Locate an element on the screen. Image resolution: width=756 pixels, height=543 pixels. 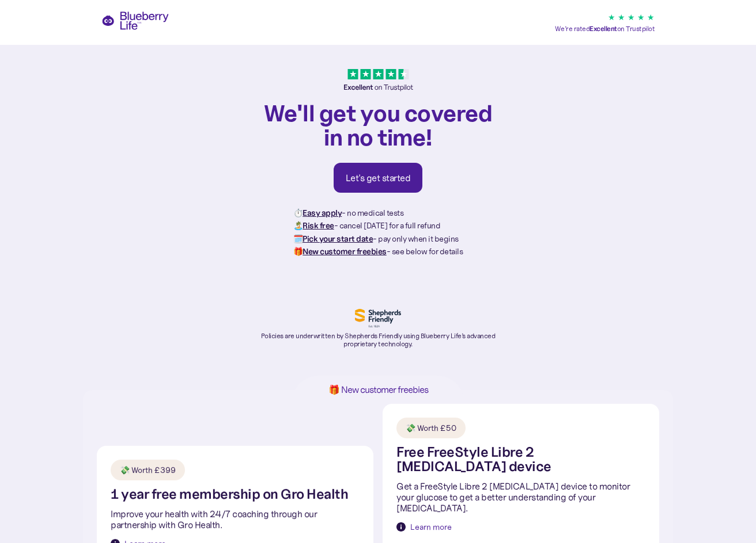
div: Learn more is located at coordinates (431, 527).